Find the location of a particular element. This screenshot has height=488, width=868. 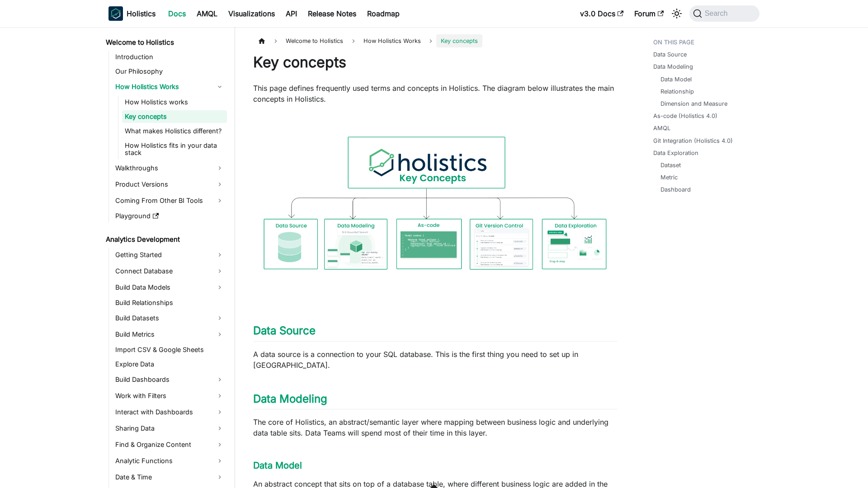

a: Roadmap is located at coordinates (383, 14).